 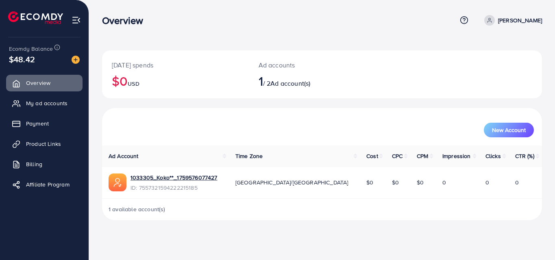 I want to click on a: Payment, so click(x=44, y=124).